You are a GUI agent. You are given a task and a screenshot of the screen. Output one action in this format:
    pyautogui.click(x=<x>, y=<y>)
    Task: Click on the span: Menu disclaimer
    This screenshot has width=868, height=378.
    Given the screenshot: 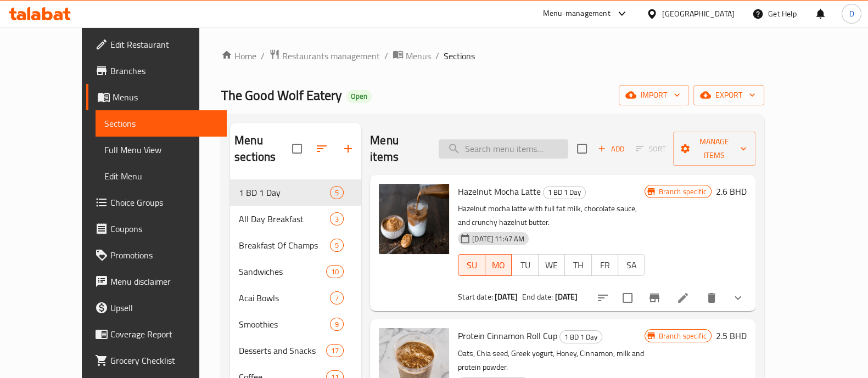 What is the action you would take?
    pyautogui.click(x=164, y=282)
    